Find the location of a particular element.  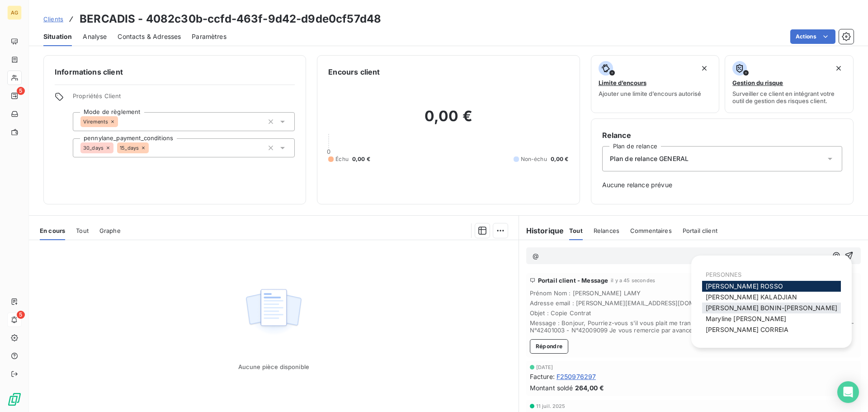

span: Propriétés Client is located at coordinates (184, 99).